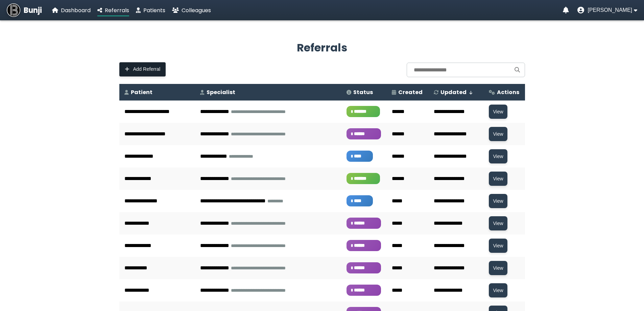 The width and height of the screenshot is (644, 311). What do you see at coordinates (191, 10) in the screenshot?
I see `a: Colleagues` at bounding box center [191, 10].